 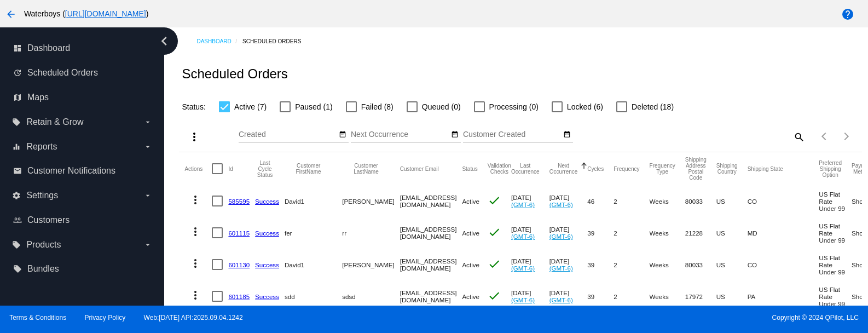 What do you see at coordinates (626, 169) in the screenshot?
I see `button: Change sorting for Frequency` at bounding box center [626, 169].